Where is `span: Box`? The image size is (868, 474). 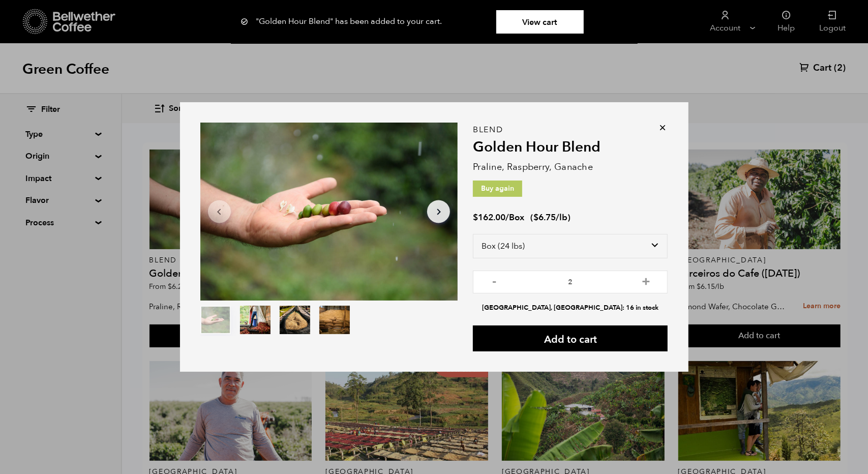 span: Box is located at coordinates (517, 217).